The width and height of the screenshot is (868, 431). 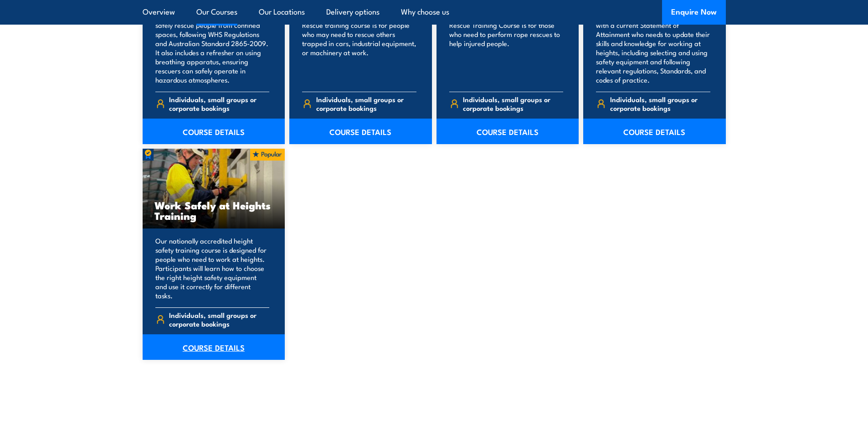 What do you see at coordinates (506, 48) in the screenshot?
I see `p: Our nationally accredited Vertical Rescue Training Course is for those who need to perform rope r...` at bounding box center [506, 48].